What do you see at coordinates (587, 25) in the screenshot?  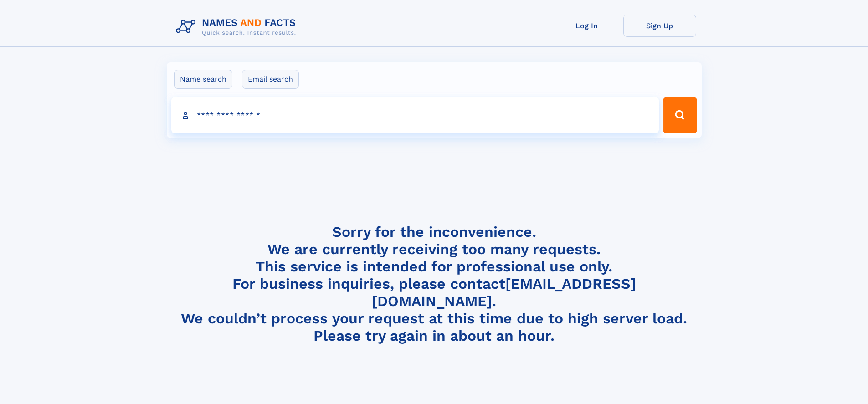 I see `a: Log In` at bounding box center [587, 25].